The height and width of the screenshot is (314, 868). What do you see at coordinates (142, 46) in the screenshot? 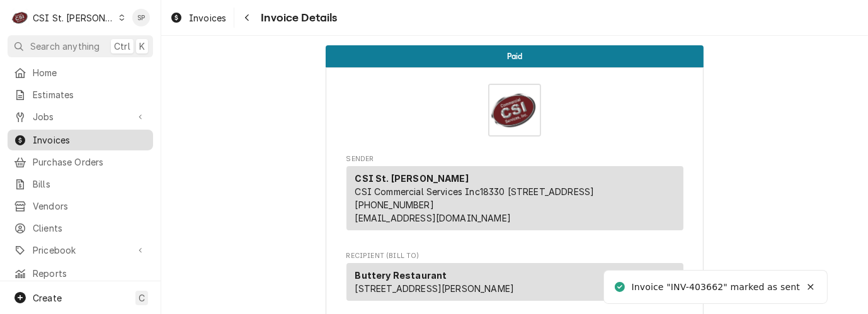
I see `span: K` at bounding box center [142, 46].